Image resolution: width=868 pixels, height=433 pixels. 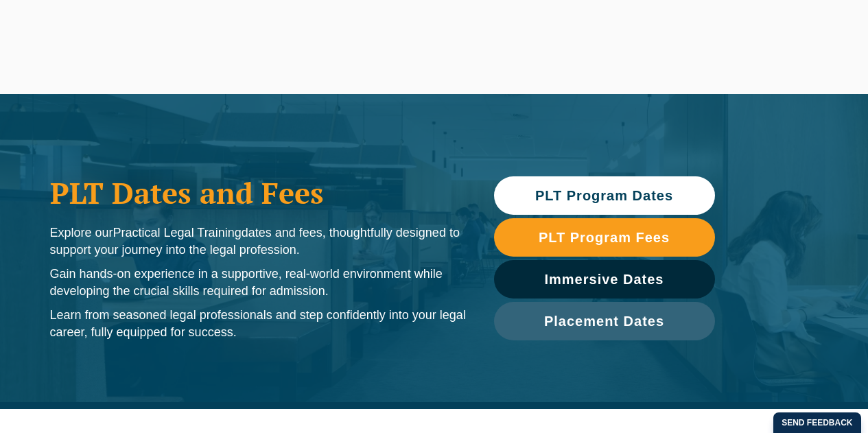 What do you see at coordinates (605, 279) in the screenshot?
I see `span: Immersive Dates` at bounding box center [605, 279].